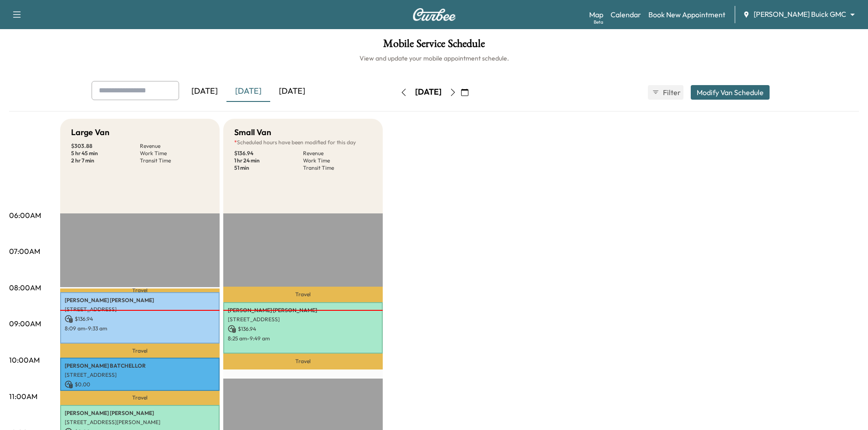  Describe the element at coordinates (434, 15) in the screenshot. I see `img: Curbee Logo` at that location.